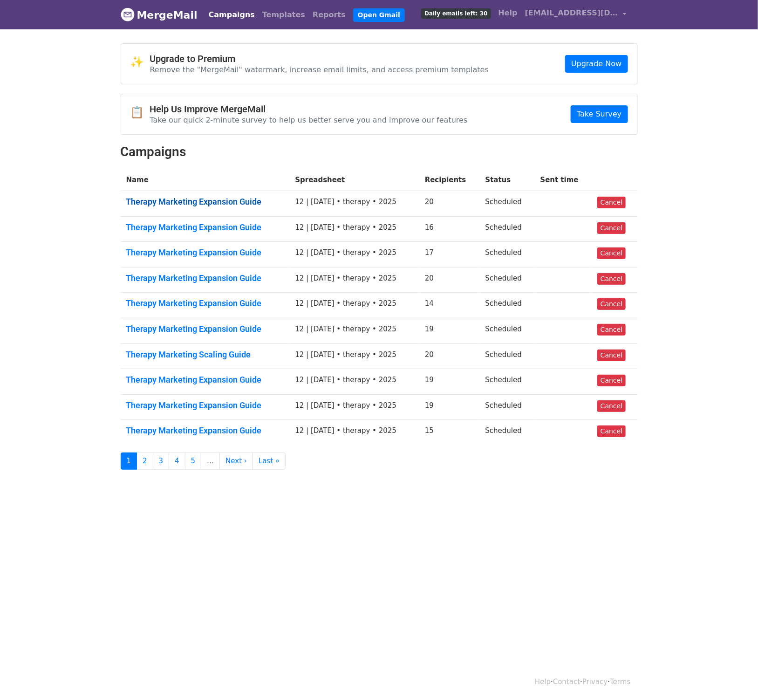 This screenshot has height=700, width=758. I want to click on span: Daily emails left: 30, so click(456, 13).